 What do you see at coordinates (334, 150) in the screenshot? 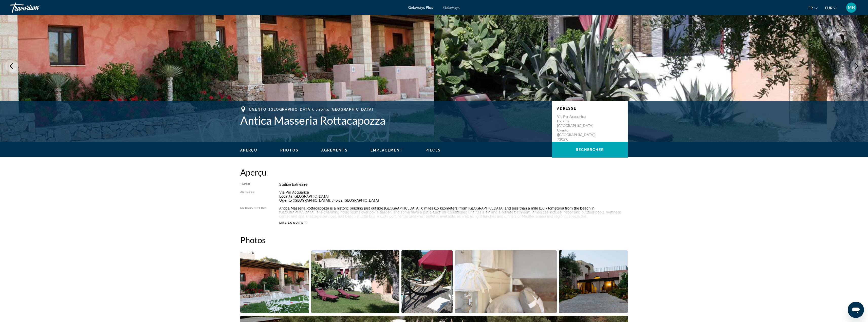
I see `span: Agréments` at bounding box center [334, 150].